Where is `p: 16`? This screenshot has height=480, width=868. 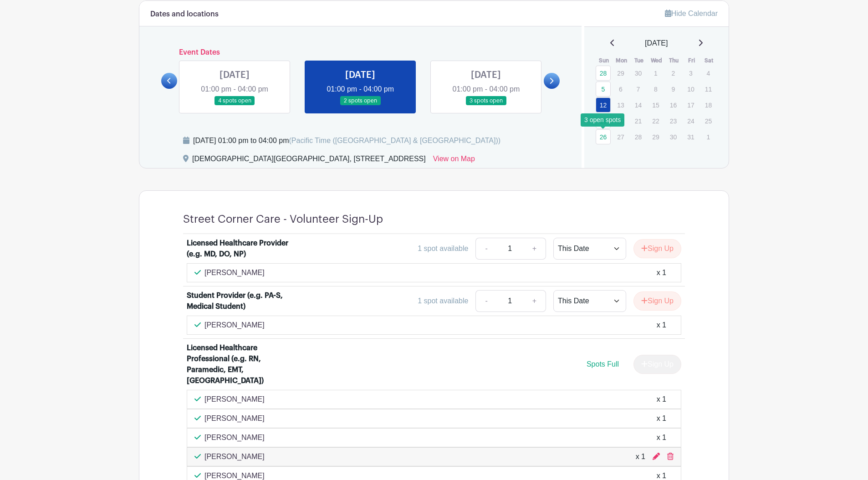 p: 16 is located at coordinates (673, 105).